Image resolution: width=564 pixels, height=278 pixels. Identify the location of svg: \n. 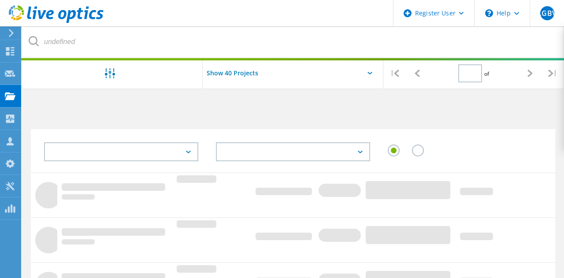
(489, 13).